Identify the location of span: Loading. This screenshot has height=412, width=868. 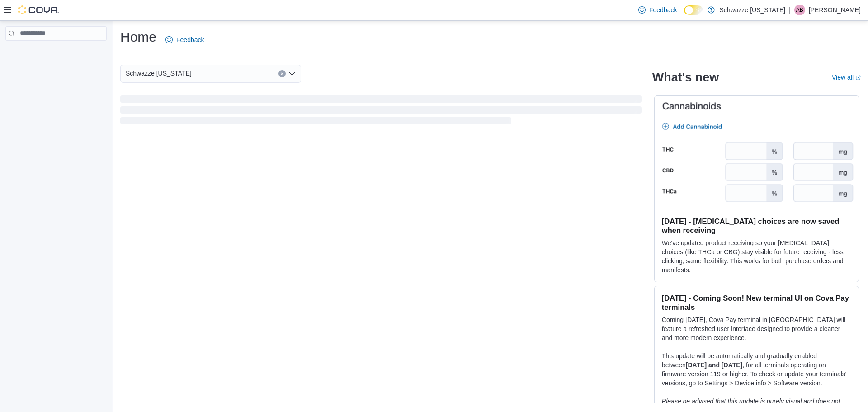
(381, 112).